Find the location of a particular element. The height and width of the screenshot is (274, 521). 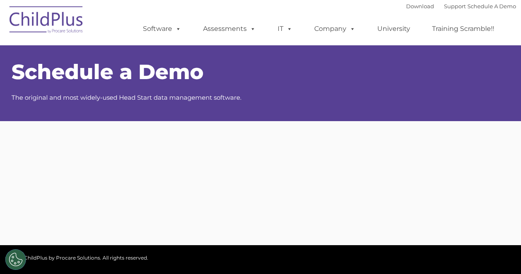

img: ChildPlus by Procare Solutions is located at coordinates (47, 21).